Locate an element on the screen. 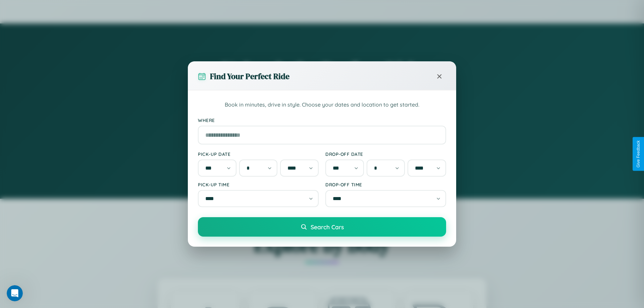 The image size is (644, 308). h3: Find Your Perfect Ride is located at coordinates (250, 76).